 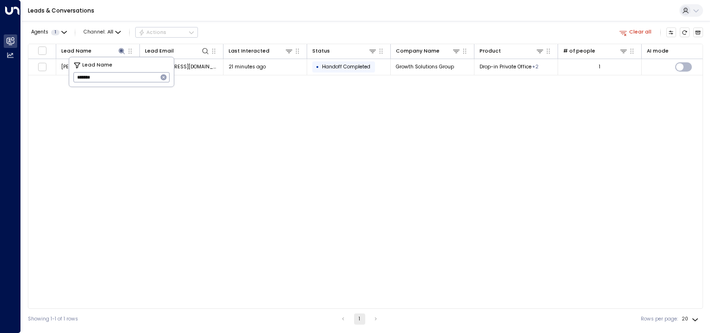 I want to click on div: Actions, so click(x=152, y=33).